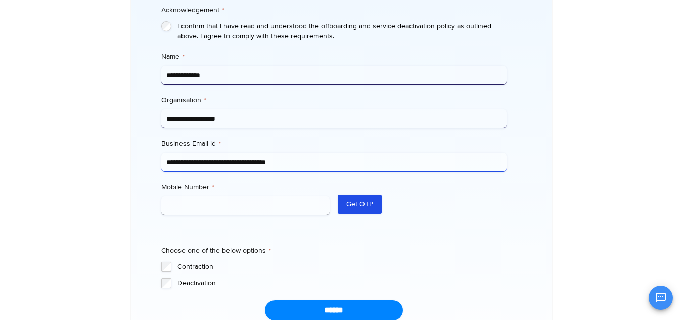 The width and height of the screenshot is (683, 320). What do you see at coordinates (246, 187) in the screenshot?
I see `label: Mobile Number` at bounding box center [246, 187].